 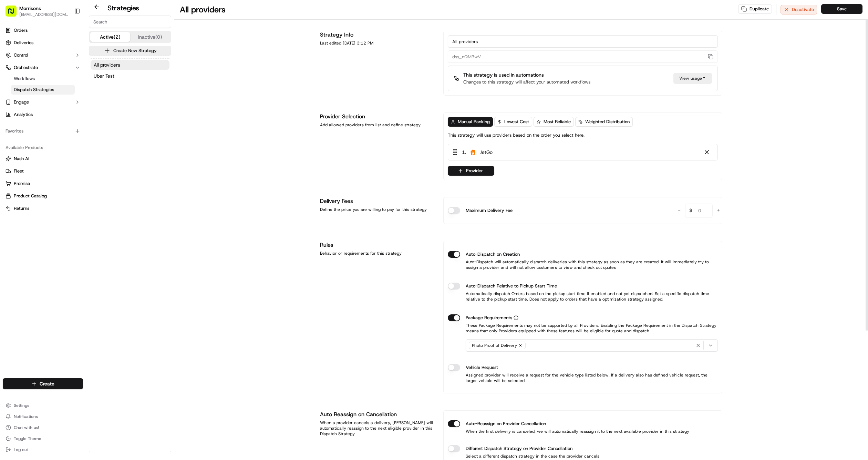 I want to click on div: View usage, so click(x=692, y=78).